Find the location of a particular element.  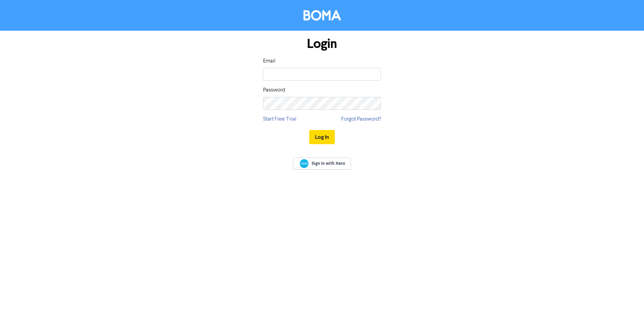

a: Start Free Trial is located at coordinates (279, 119).